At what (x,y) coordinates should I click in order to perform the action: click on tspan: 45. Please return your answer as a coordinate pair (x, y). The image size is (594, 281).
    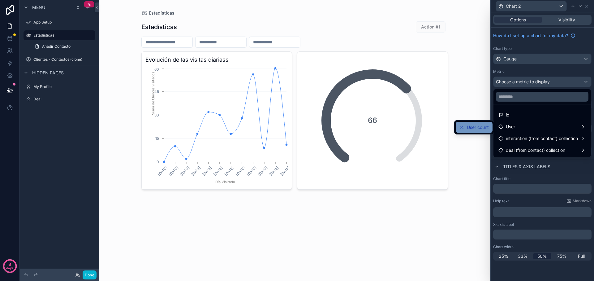
    Looking at the image, I should click on (156, 91).